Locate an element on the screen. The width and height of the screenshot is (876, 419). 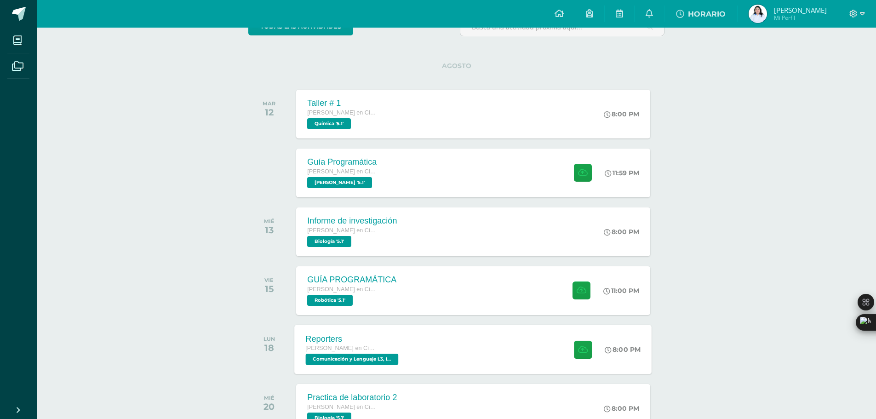
div: GUÍA PROGRAMÁTICA is located at coordinates (352, 280).